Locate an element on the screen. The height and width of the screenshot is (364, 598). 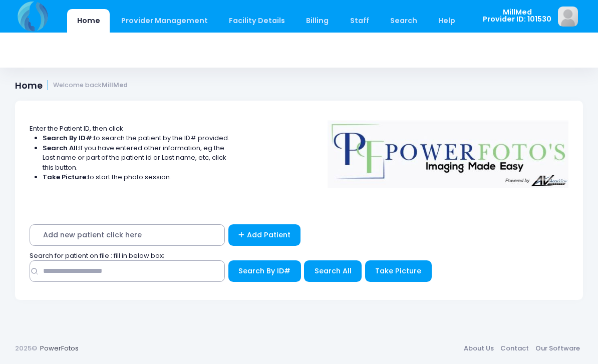
span: Search for patient on file : fill in below box; is located at coordinates (96, 255).